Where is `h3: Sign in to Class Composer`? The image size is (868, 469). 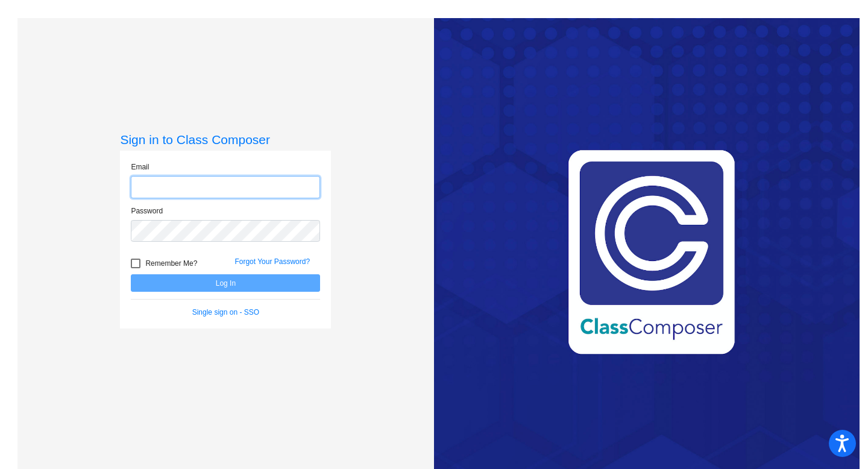 h3: Sign in to Class Composer is located at coordinates (225, 139).